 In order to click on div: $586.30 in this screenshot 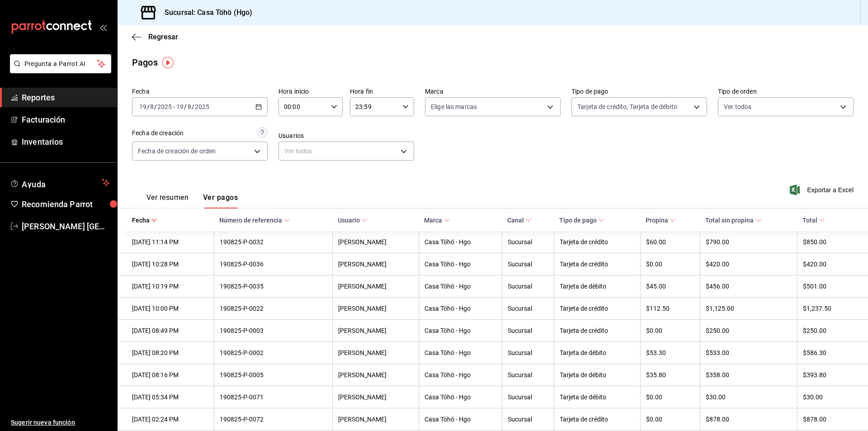, I will do `click(828, 353)`.